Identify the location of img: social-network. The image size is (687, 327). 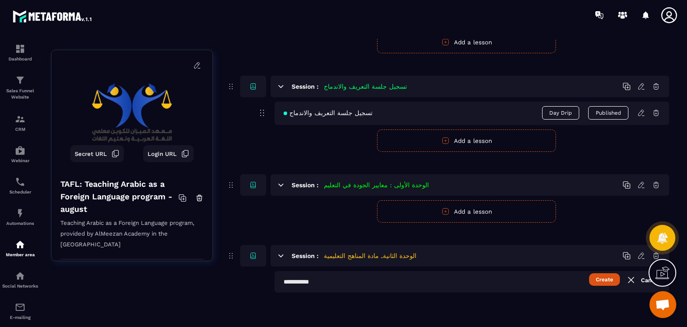
(20, 276).